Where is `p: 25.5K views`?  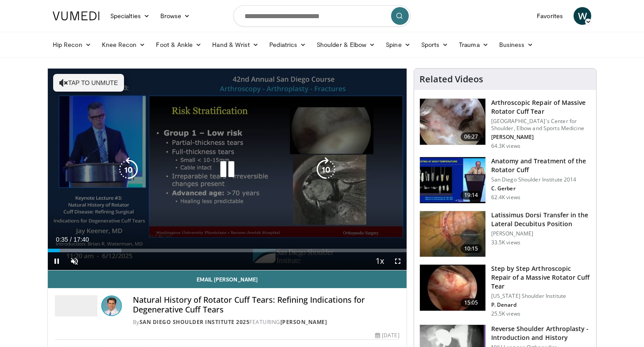
p: 25.5K views is located at coordinates (506, 314).